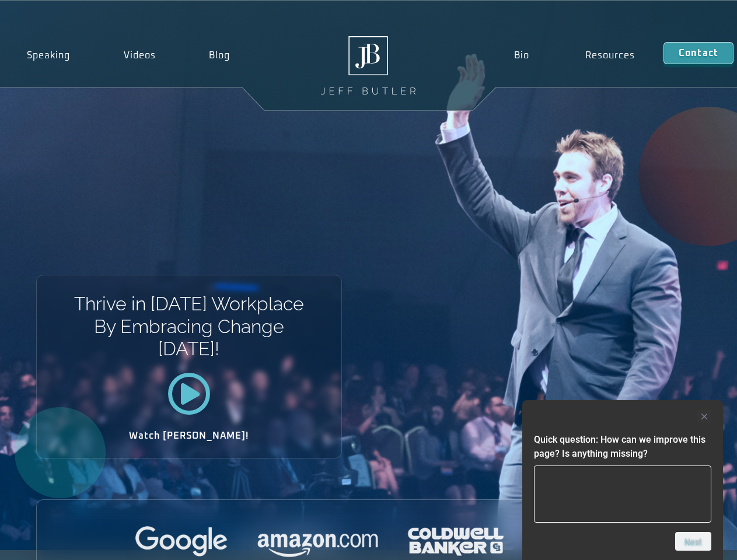  What do you see at coordinates (521, 55) in the screenshot?
I see `a: Bio` at bounding box center [521, 55].